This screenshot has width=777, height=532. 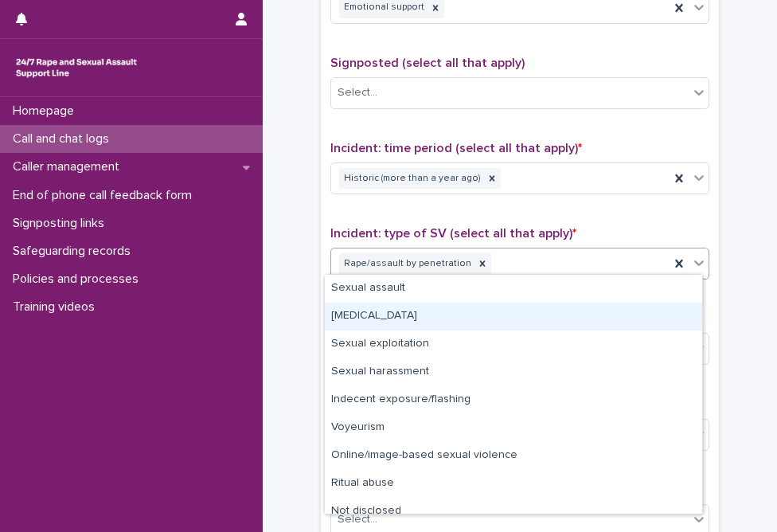 What do you see at coordinates (428, 63) in the screenshot?
I see `span: Signposted (select all that apply)` at bounding box center [428, 63].